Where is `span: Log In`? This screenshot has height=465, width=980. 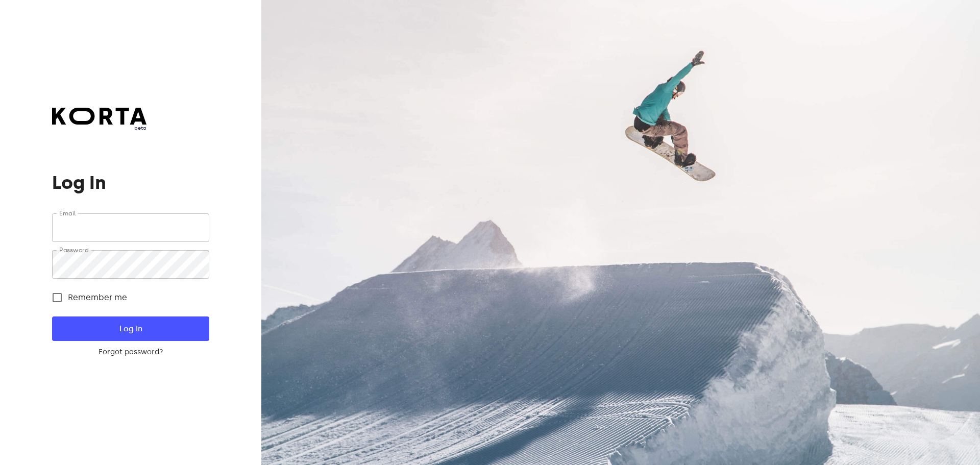
span: Log In is located at coordinates (130, 329).